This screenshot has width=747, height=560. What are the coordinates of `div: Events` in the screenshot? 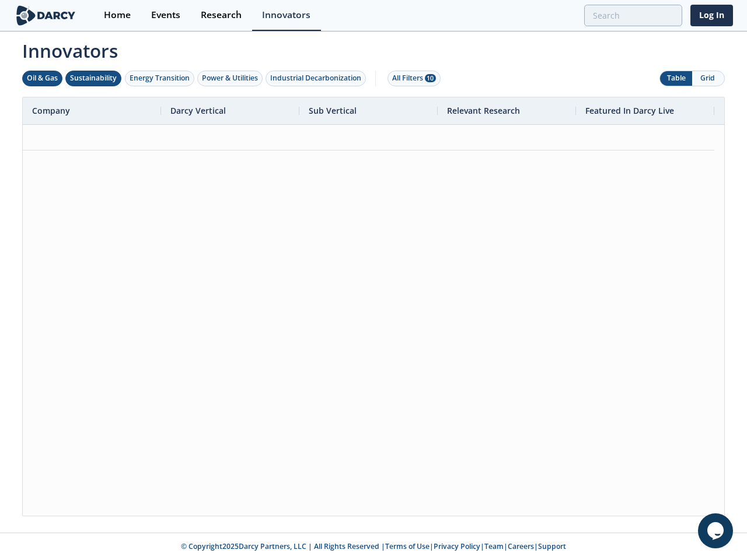 It's located at (166, 15).